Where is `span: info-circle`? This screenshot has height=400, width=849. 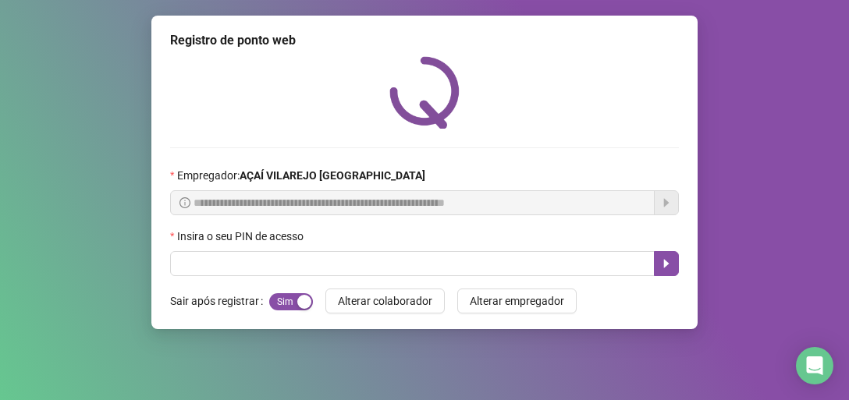
span: info-circle is located at coordinates (185, 203).